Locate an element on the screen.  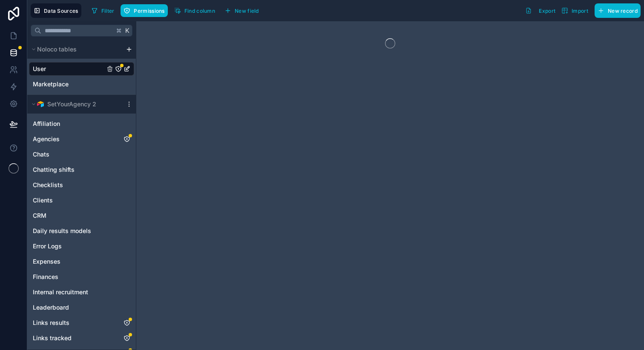
span: Finances is located at coordinates (45, 277).